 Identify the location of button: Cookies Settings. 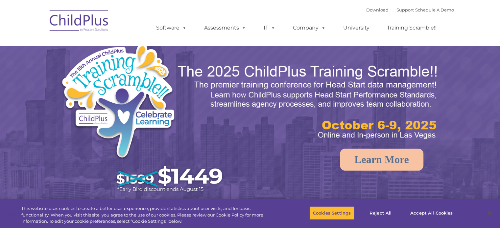
(332, 213).